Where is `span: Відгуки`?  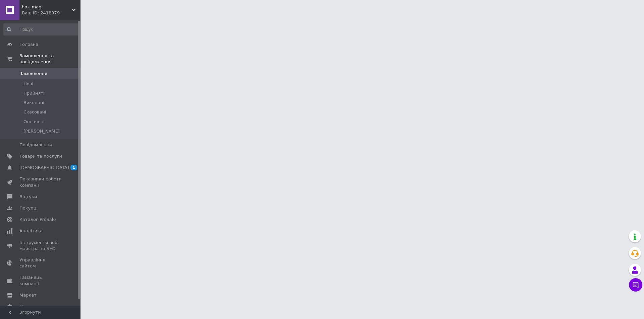
span: Відгуки is located at coordinates (28, 197).